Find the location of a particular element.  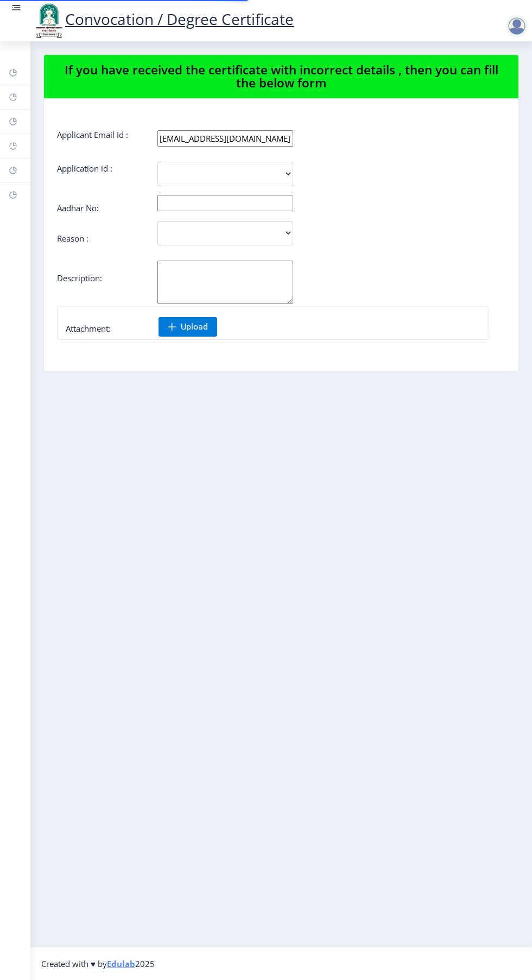

a: Convocation / Degree Certificate is located at coordinates (163, 19).